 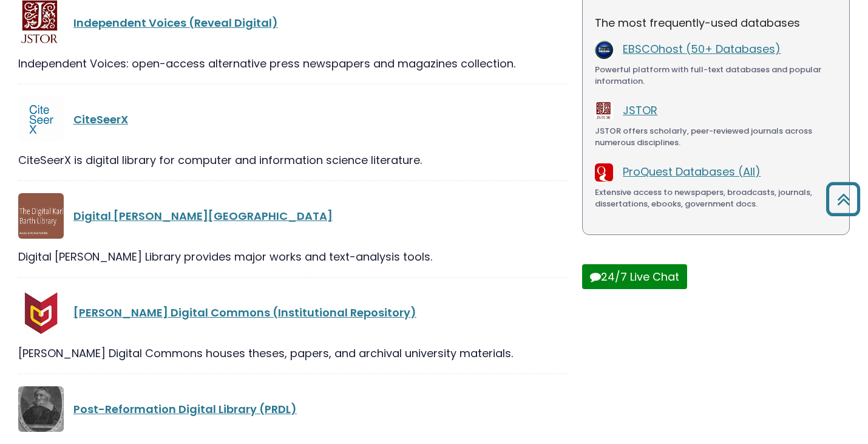 I want to click on a: Independent Voices (Reveal Digital), so click(x=175, y=23).